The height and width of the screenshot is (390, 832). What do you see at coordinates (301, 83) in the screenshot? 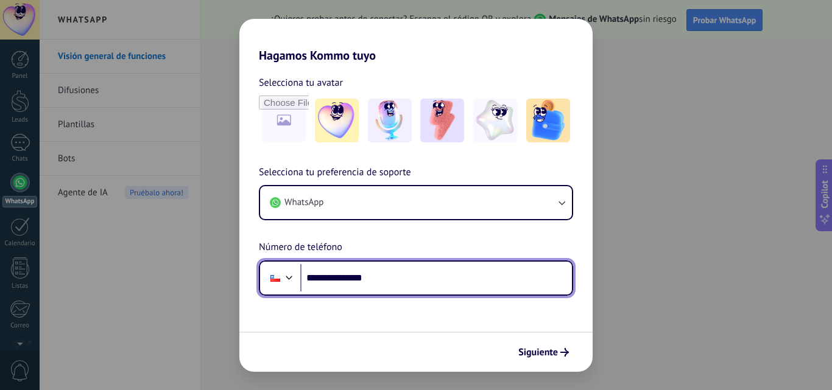
I see `span: Selecciona tu avatar` at bounding box center [301, 83].